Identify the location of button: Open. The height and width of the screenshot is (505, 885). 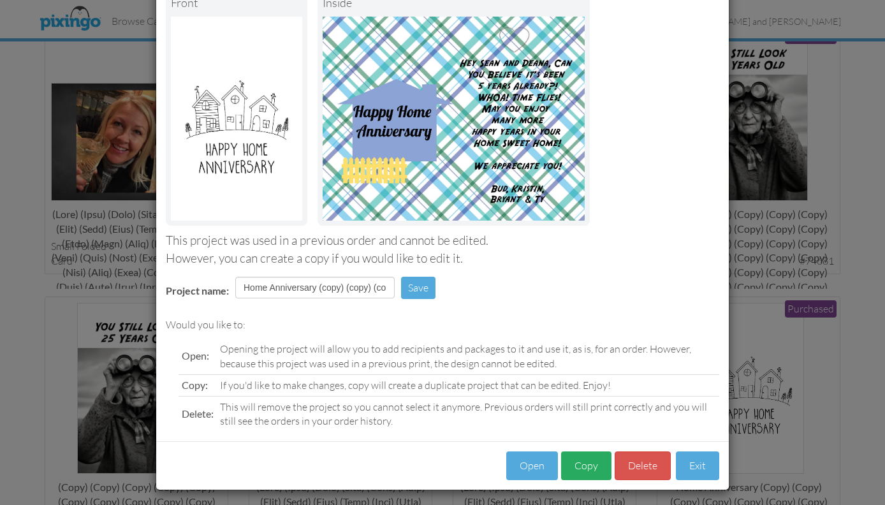
(532, 465).